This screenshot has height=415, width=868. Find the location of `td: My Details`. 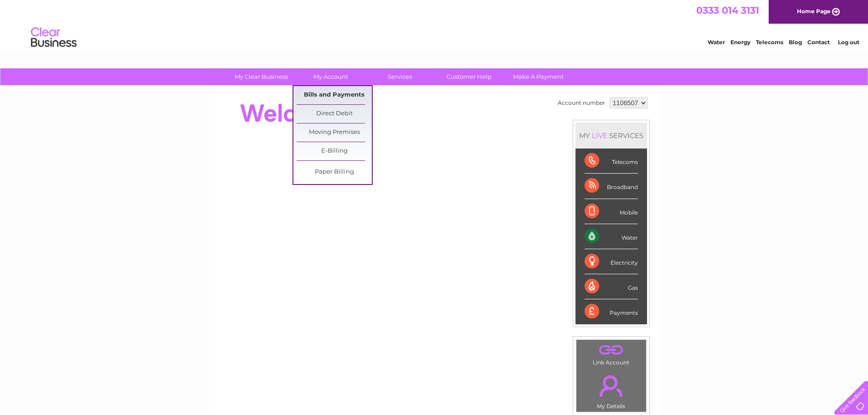

td: My Details is located at coordinates (611, 389).